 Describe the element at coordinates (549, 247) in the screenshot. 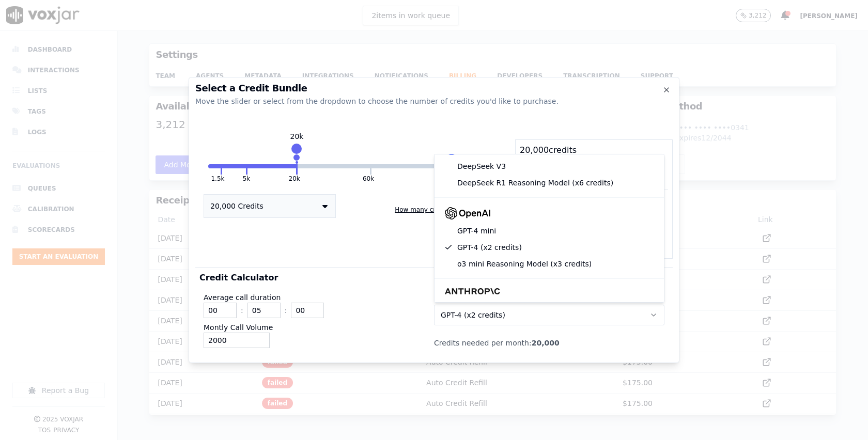

I see `div: GPT-4 (x2 credits)` at that location.